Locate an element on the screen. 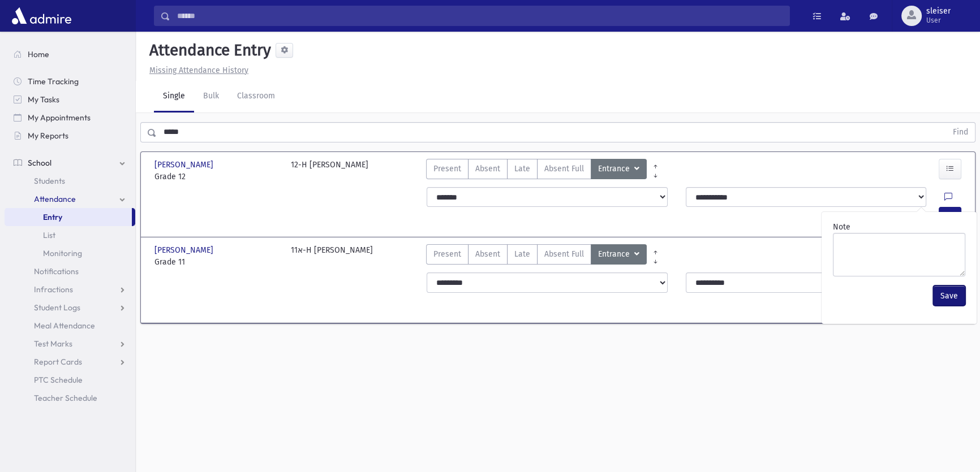 This screenshot has width=980, height=472. a: School is located at coordinates (70, 163).